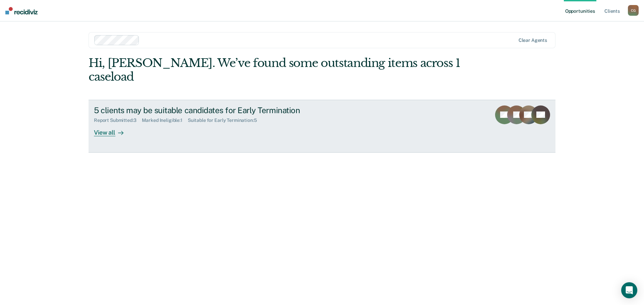 The height and width of the screenshot is (305, 644). Describe the element at coordinates (212, 110) in the screenshot. I see `div: 5 clients may be suitable candidates for Early Termination` at that location.